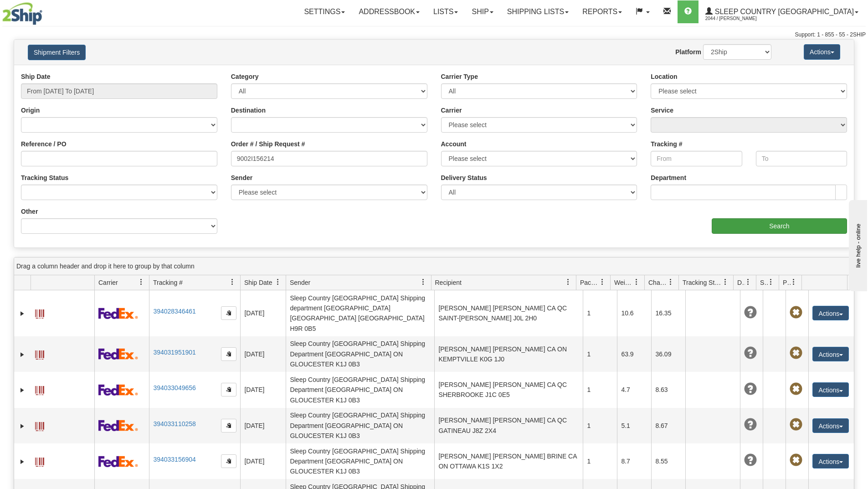 Image resolution: width=868 pixels, height=489 pixels. Describe the element at coordinates (300, 283) in the screenshot. I see `span: Sender` at that location.